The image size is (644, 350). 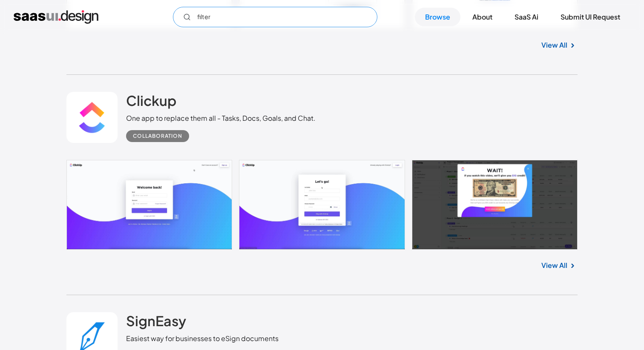 I want to click on div: Collaboration, so click(x=158, y=136).